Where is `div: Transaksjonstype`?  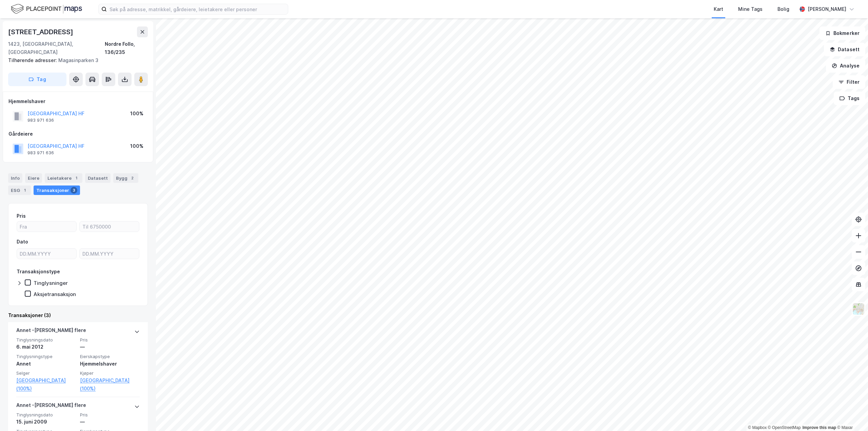
div: Transaksjonstype is located at coordinates (39, 272).